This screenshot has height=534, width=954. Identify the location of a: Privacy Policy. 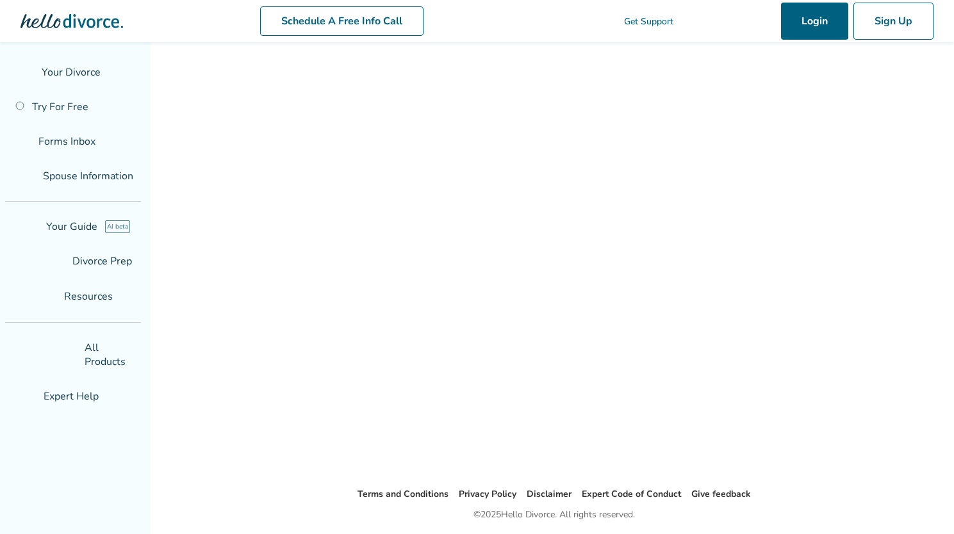
(488, 494).